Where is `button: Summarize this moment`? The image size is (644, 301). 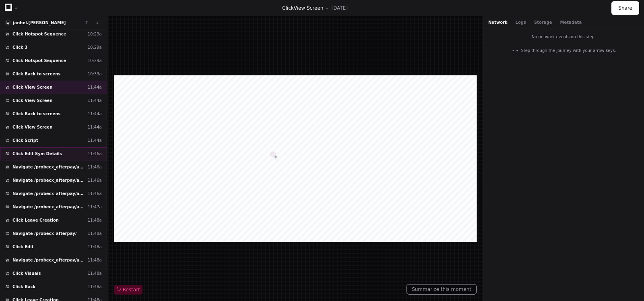
button: Summarize this moment is located at coordinates (442, 289).